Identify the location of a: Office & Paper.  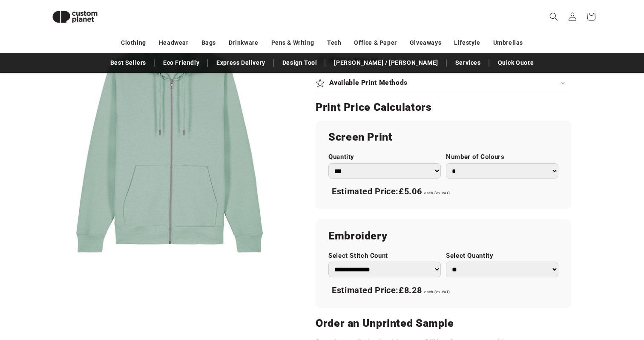
(375, 42).